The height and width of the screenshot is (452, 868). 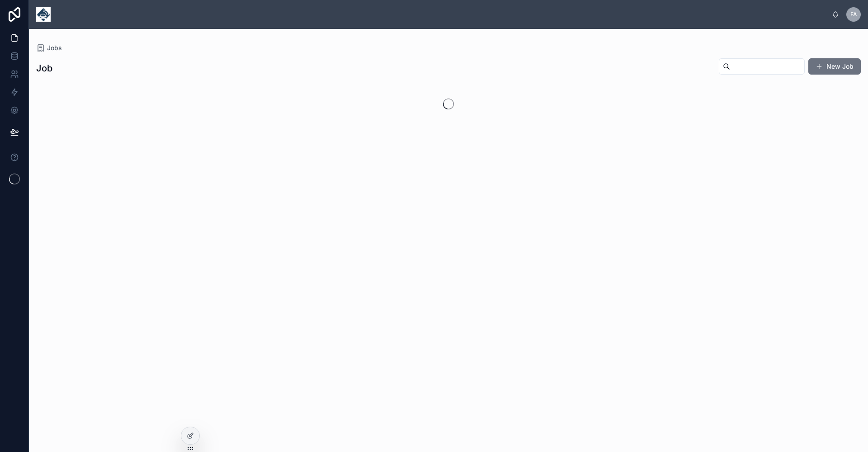 What do you see at coordinates (835, 67) in the screenshot?
I see `button: New Job` at bounding box center [835, 67].